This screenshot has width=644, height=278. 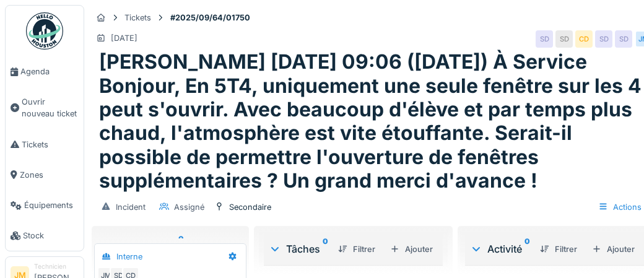 I want to click on div: Assigné, so click(x=189, y=206).